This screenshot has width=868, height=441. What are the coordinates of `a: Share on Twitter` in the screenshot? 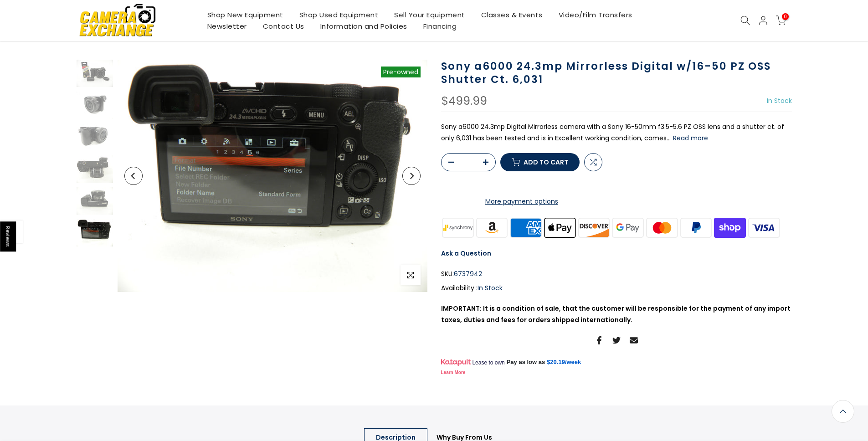 It's located at (617, 340).